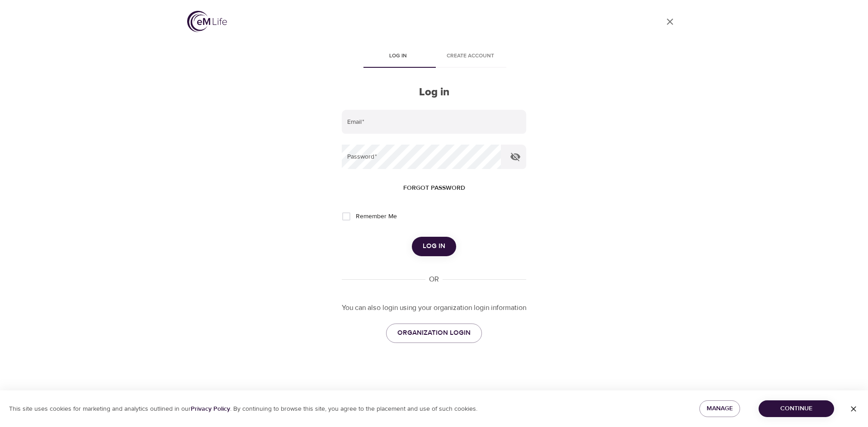 The height and width of the screenshot is (427, 868). What do you see at coordinates (434, 188) in the screenshot?
I see `button: Forgot password` at bounding box center [434, 188].